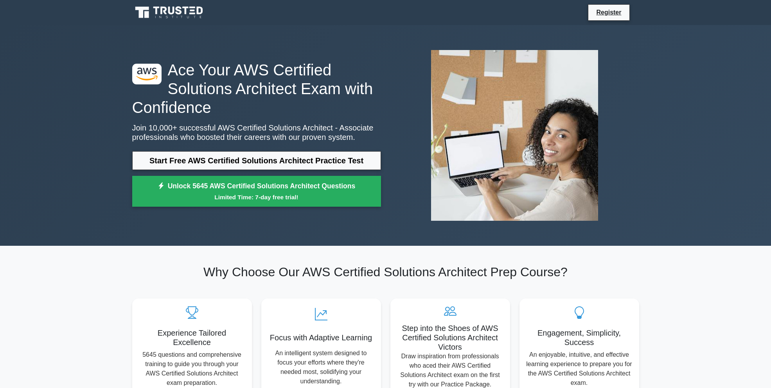 The width and height of the screenshot is (771, 388). What do you see at coordinates (386, 272) in the screenshot?
I see `h2: Why Choose Our AWS Certified Solutions Architect Prep Course?` at bounding box center [386, 272].